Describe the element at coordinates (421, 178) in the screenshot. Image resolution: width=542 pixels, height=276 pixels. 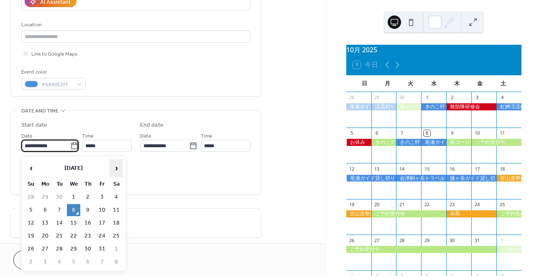
I see `div: 会津駒ヶ岳トラベルマスターズ（貸し切り）` at that location.